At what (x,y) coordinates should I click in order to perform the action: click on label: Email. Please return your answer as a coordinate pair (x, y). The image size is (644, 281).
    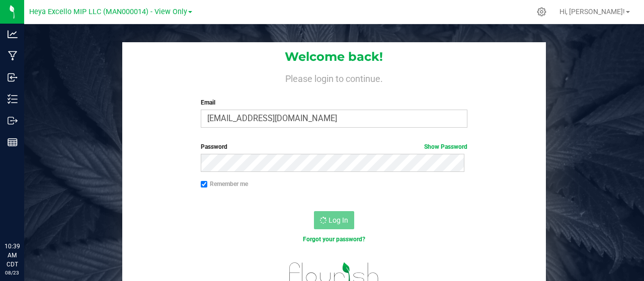
    Looking at the image, I should click on (334, 102).